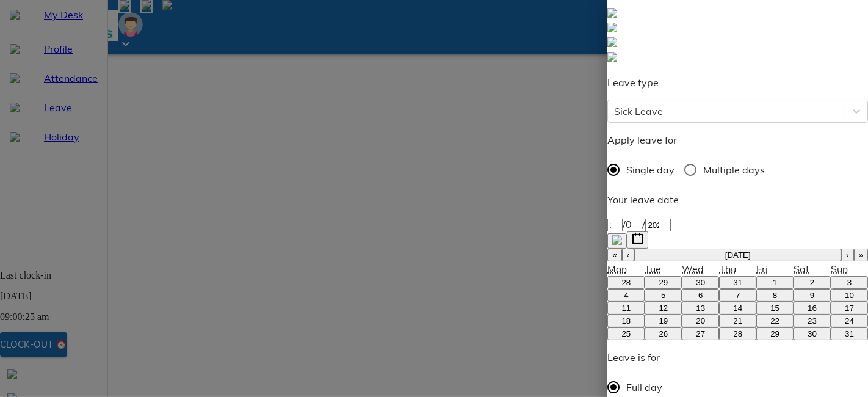 This screenshot has height=397, width=868. What do you see at coordinates (700, 321) in the screenshot?
I see `abbr: August 20, 2025` at bounding box center [700, 321].